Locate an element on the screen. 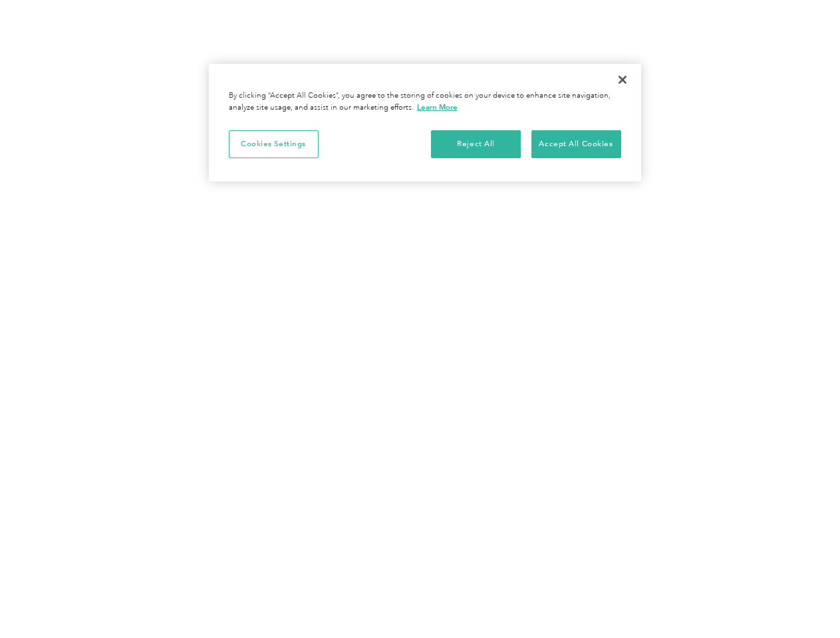  div: Privacy is located at coordinates (425, 122).